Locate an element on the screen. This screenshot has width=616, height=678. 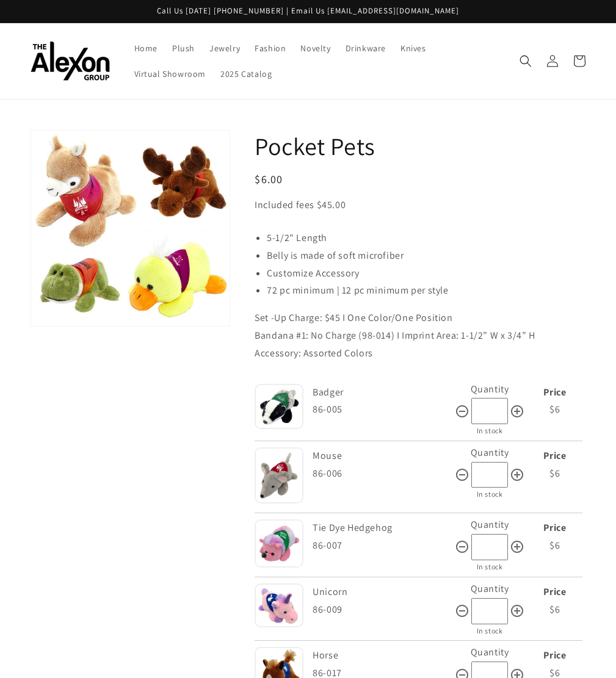
img: The Alexon Group is located at coordinates (70, 61).